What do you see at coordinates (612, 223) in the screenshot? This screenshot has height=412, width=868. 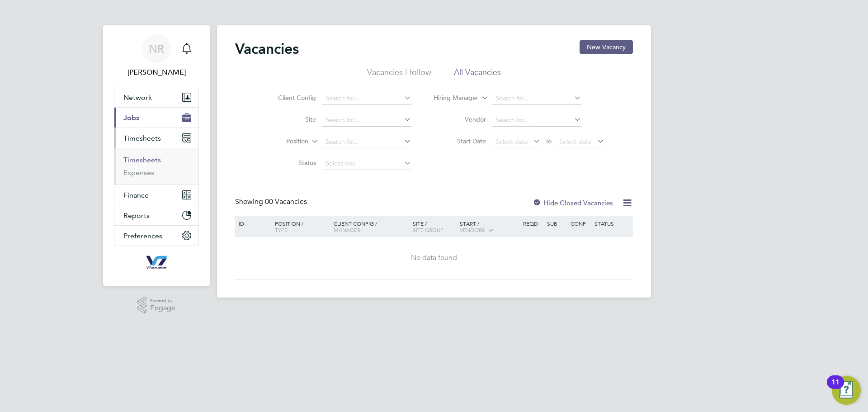 I see `div: Status` at bounding box center [612, 223].